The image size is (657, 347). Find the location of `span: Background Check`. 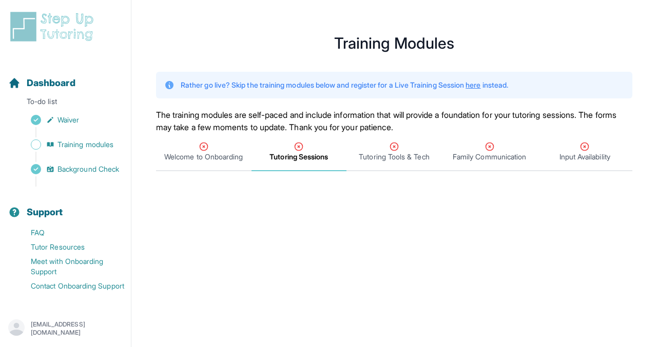

span: Background Check is located at coordinates (88, 169).